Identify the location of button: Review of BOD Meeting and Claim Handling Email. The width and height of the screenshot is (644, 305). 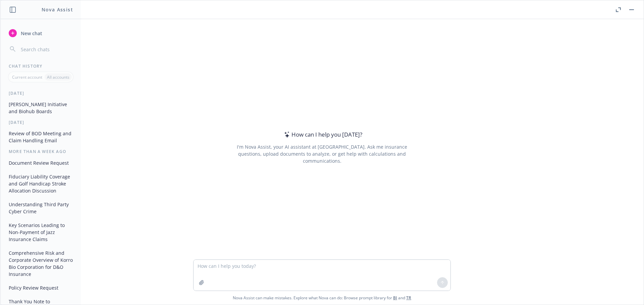
(41, 137).